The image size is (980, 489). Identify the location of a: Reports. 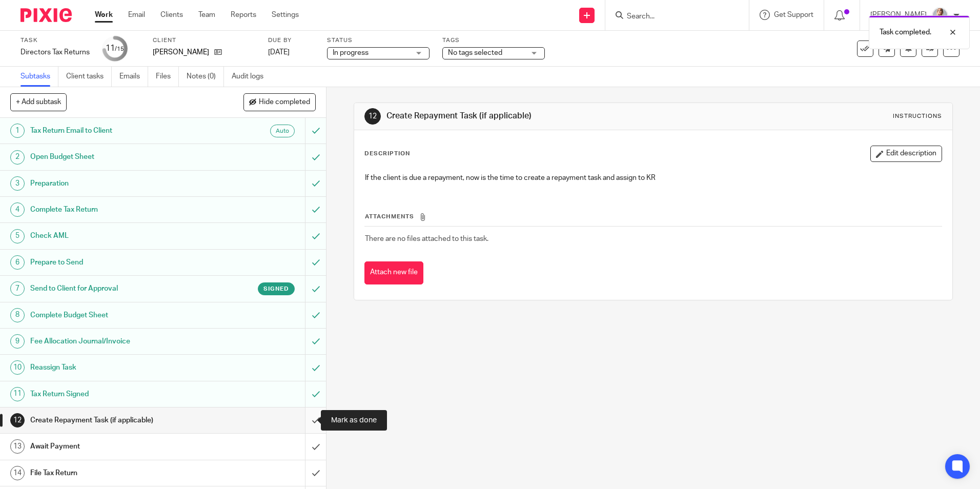
(243, 15).